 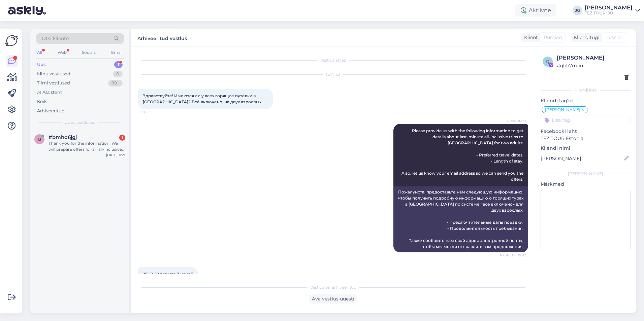 I want to click on div: Kõik, so click(x=42, y=102).